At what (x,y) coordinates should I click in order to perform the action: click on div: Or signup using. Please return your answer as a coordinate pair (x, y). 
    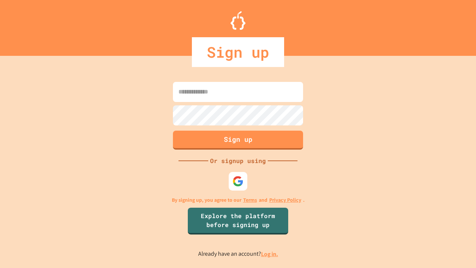
    Looking at the image, I should click on (238, 161).